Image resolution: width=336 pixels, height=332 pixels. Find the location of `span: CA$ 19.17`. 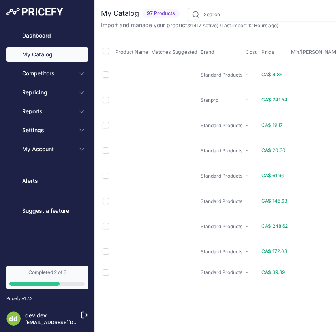

span: CA$ 19.17 is located at coordinates (272, 125).